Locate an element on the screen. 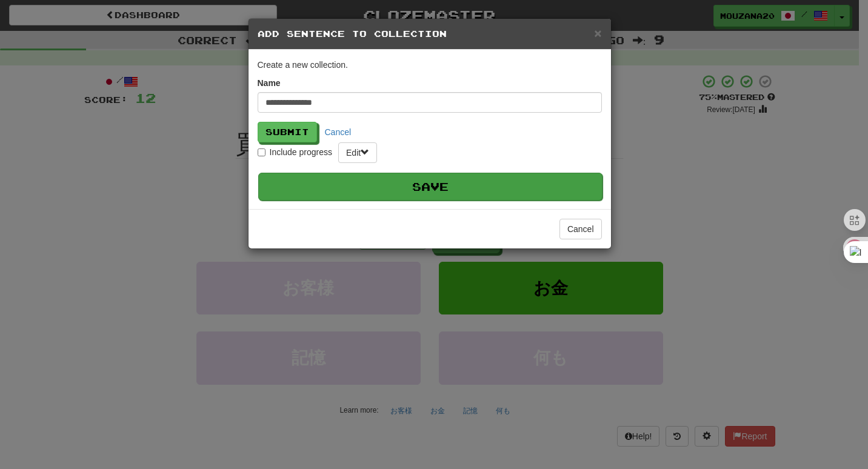 Image resolution: width=868 pixels, height=469 pixels. button: Submit is located at coordinates (287, 132).